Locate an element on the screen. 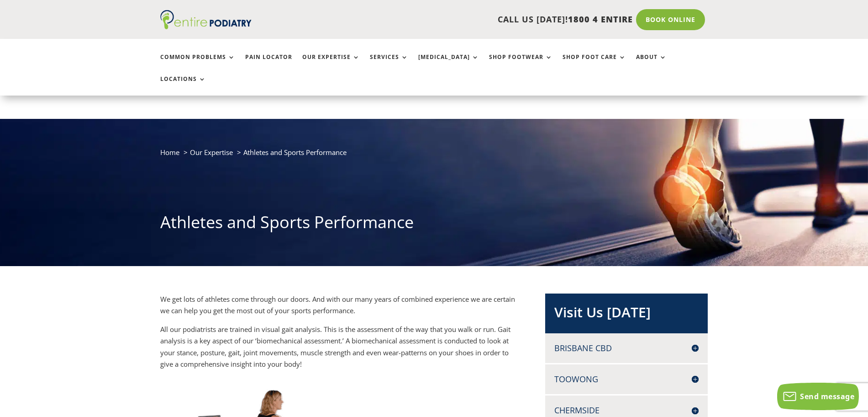 This screenshot has width=868, height=417. a: Pain Locator is located at coordinates (269, 64).